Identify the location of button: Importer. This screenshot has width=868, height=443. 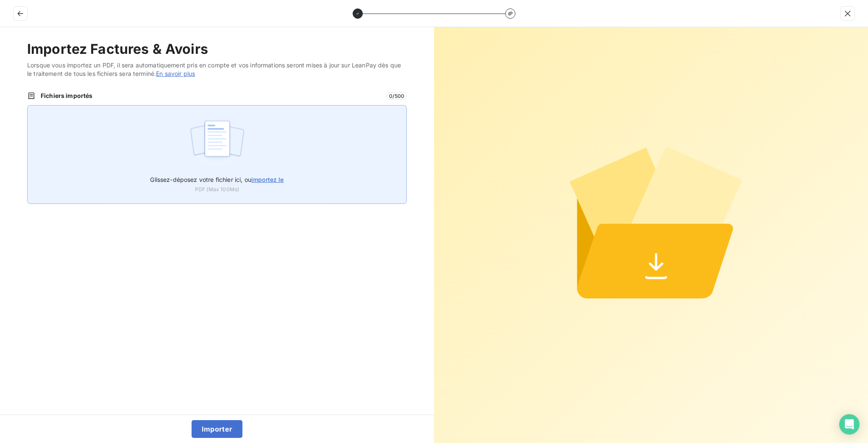
(217, 429).